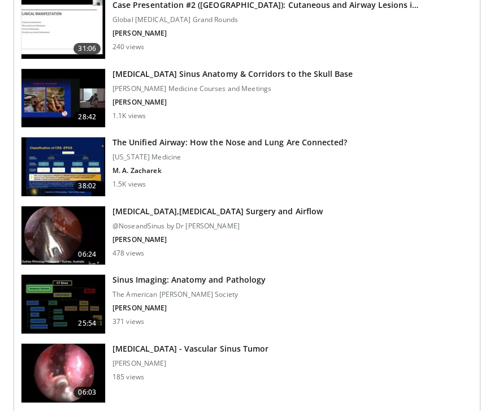 This screenshot has width=494, height=411. What do you see at coordinates (229, 171) in the screenshot?
I see `p: M. A. Zacharek` at bounding box center [229, 171].